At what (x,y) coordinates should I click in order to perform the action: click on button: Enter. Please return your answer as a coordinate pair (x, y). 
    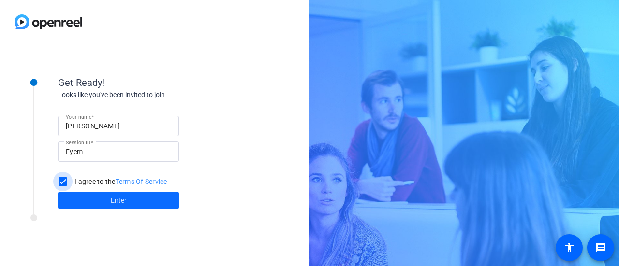
    Looking at the image, I should click on (118, 201).